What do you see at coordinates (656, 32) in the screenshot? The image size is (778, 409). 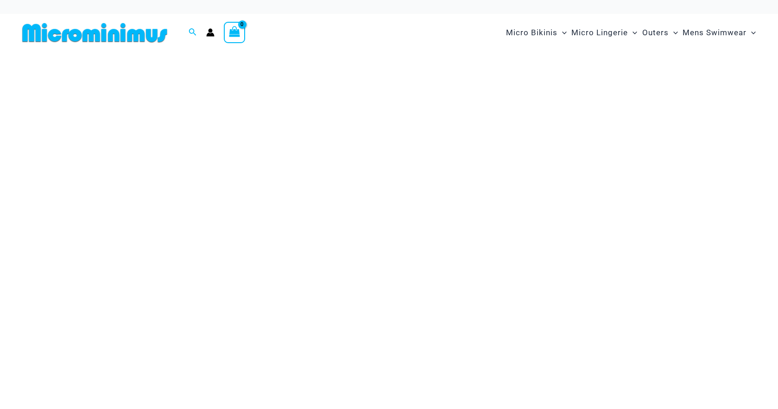 I see `span: Outers` at bounding box center [656, 32].